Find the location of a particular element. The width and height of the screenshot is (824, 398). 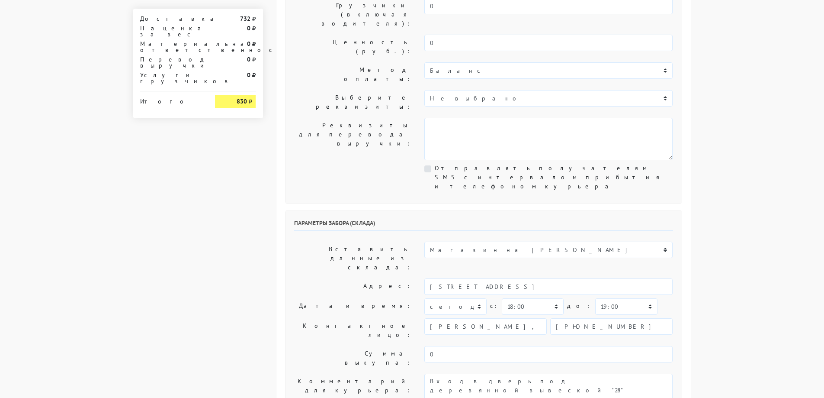

input: Имя is located at coordinates (485, 326).